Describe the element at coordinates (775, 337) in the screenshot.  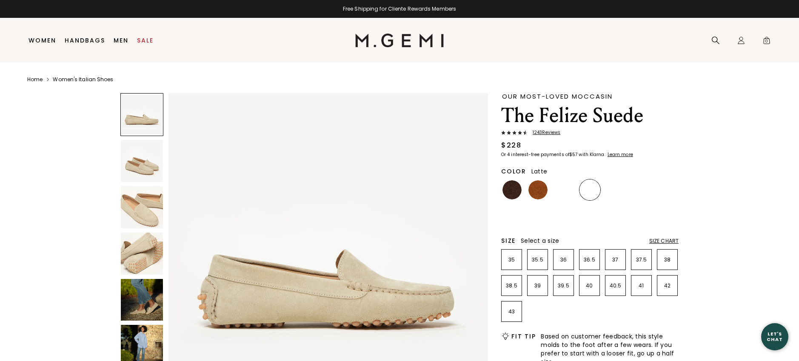
I see `div: Let's Chat` at that location.